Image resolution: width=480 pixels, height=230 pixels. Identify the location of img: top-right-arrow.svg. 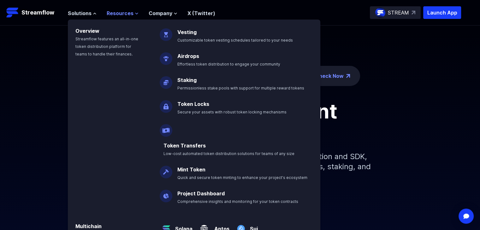
(413, 13).